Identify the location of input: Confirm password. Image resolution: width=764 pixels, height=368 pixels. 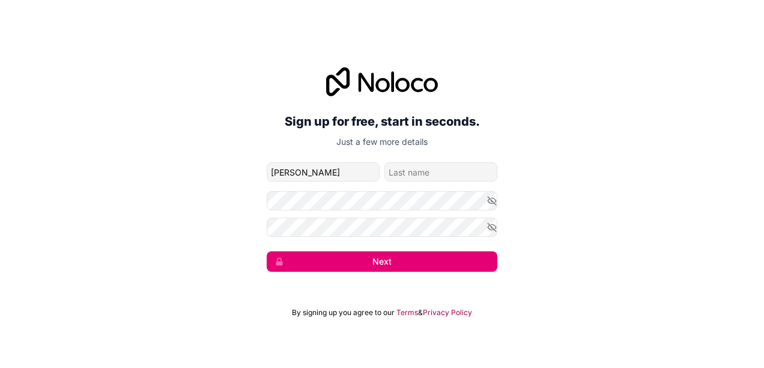
(382, 227).